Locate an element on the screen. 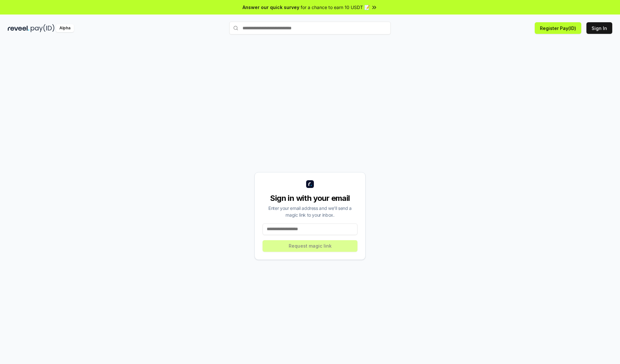 Image resolution: width=620 pixels, height=364 pixels. span: Answer our quick survey is located at coordinates (271, 7).